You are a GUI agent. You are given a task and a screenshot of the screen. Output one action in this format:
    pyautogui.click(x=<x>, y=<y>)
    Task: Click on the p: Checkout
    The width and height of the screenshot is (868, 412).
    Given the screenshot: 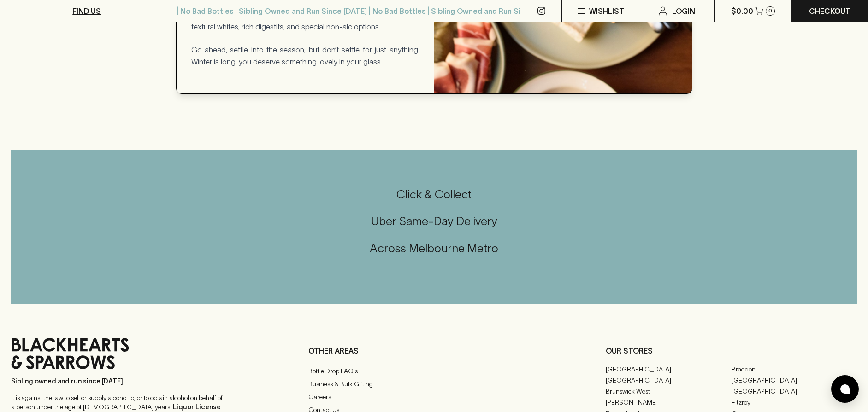 What is the action you would take?
    pyautogui.click(x=830, y=11)
    